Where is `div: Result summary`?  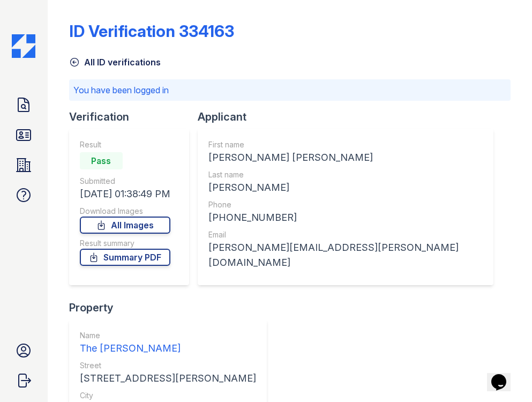
div: Result summary is located at coordinates (125, 243).